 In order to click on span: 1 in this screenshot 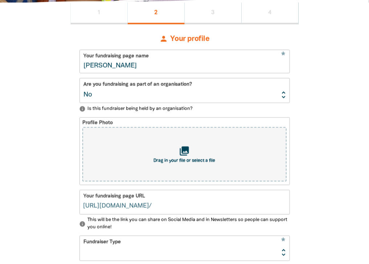, I will do `click(99, 13)`.